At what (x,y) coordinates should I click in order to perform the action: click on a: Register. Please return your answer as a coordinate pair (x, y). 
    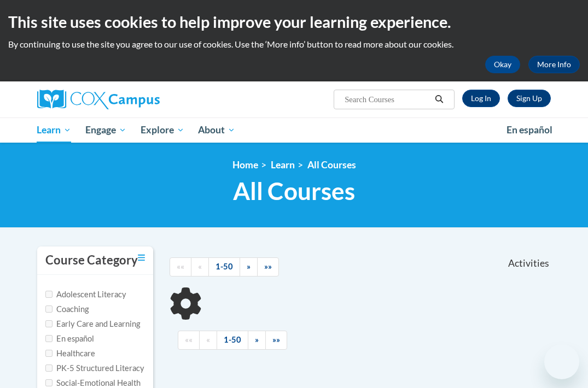
    Looking at the image, I should click on (529, 99).